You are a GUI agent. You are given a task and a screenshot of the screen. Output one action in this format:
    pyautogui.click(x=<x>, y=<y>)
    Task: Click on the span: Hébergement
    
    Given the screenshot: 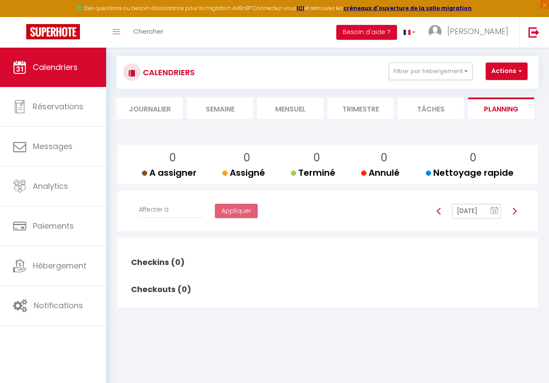 What is the action you would take?
    pyautogui.click(x=59, y=265)
    